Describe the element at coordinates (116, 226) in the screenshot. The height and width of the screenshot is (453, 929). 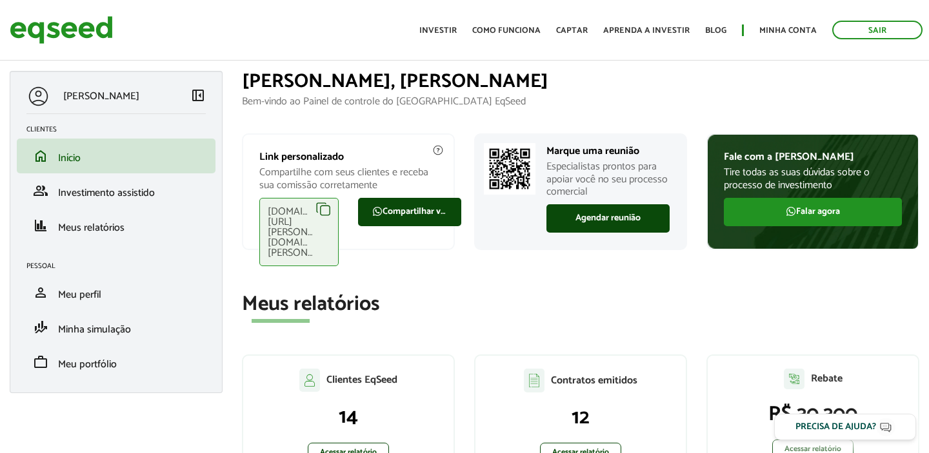
I see `li: Meus relatórios` at that location.